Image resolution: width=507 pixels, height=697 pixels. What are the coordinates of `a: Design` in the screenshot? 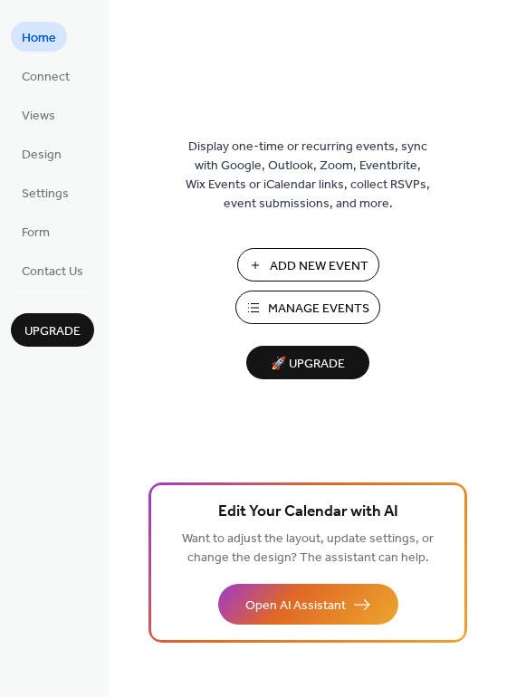 It's located at (42, 153).